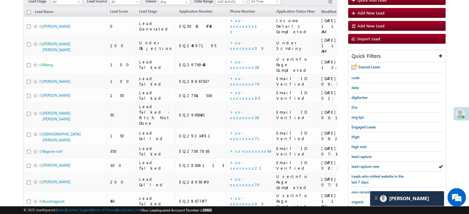 The height and width of the screenshot is (214, 469). What do you see at coordinates (18, 36) in the screenshot?
I see `img: d_60004797649_company_0_60004797649` at bounding box center [18, 36].